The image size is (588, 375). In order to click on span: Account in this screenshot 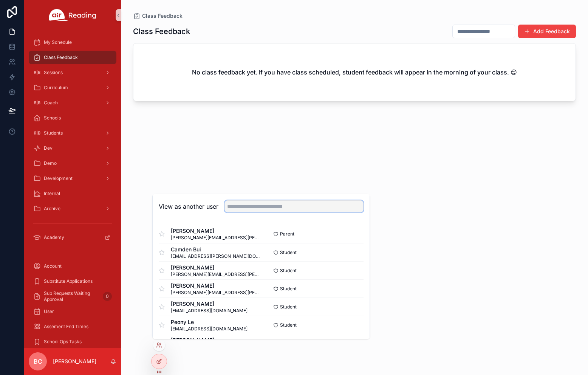, I will do `click(53, 266)`.